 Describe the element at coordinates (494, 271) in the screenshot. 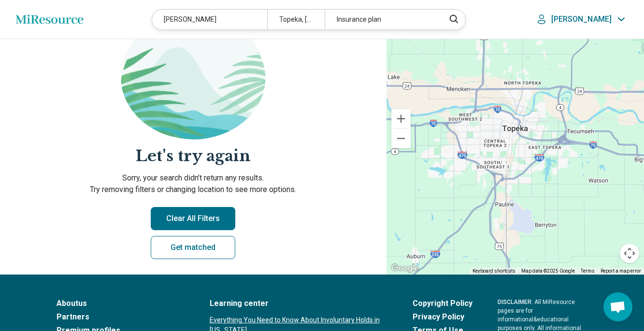

I see `button: Keyboard shortcuts` at that location.